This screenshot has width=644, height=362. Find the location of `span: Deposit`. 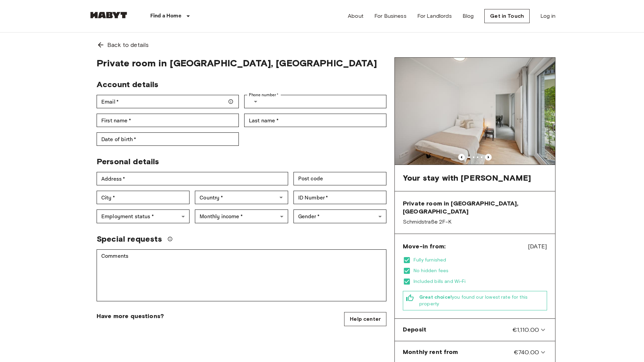

span: Deposit is located at coordinates (415, 330).